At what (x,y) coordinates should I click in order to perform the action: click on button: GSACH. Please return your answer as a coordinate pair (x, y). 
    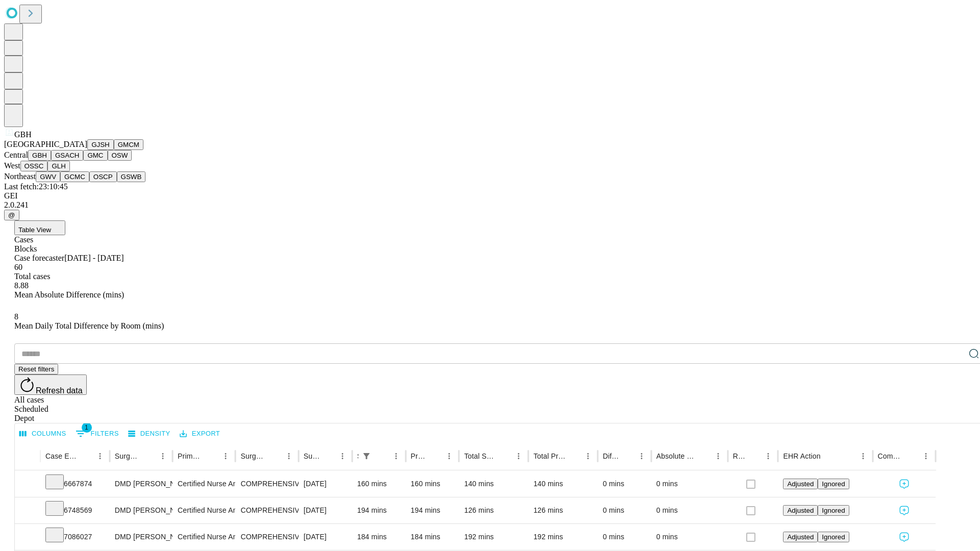
    Looking at the image, I should click on (67, 155).